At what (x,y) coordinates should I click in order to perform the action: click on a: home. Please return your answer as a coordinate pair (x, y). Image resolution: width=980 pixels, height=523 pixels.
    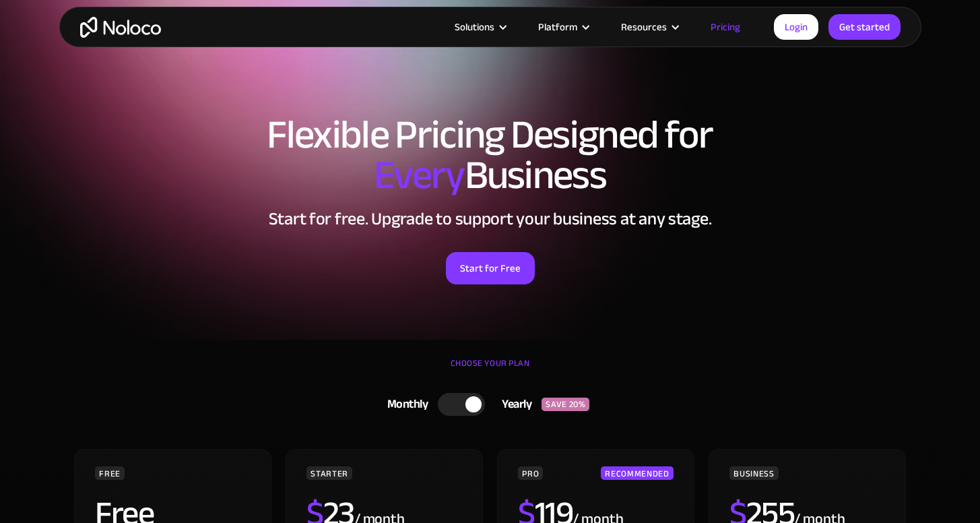
    Looking at the image, I should click on (120, 27).